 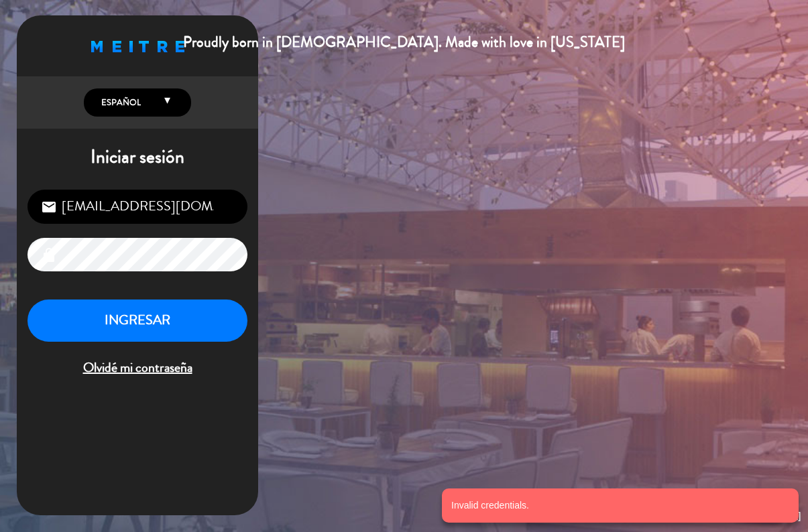 I want to click on input: Correo Electrónico, so click(x=137, y=206).